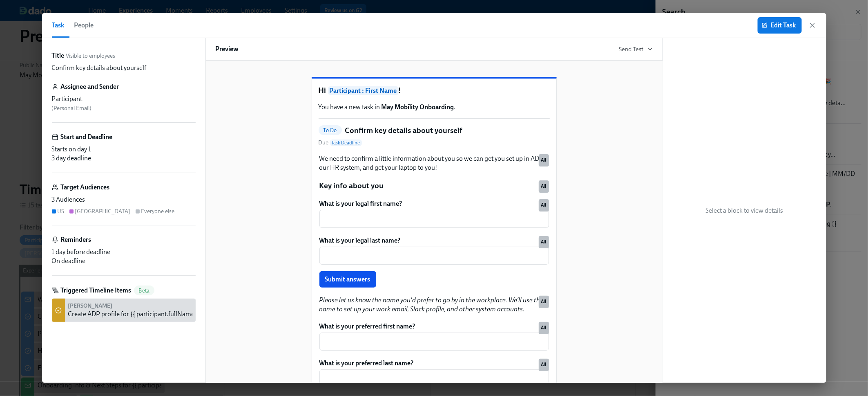 Image resolution: width=868 pixels, height=396 pixels. I want to click on span: Task, so click(58, 25).